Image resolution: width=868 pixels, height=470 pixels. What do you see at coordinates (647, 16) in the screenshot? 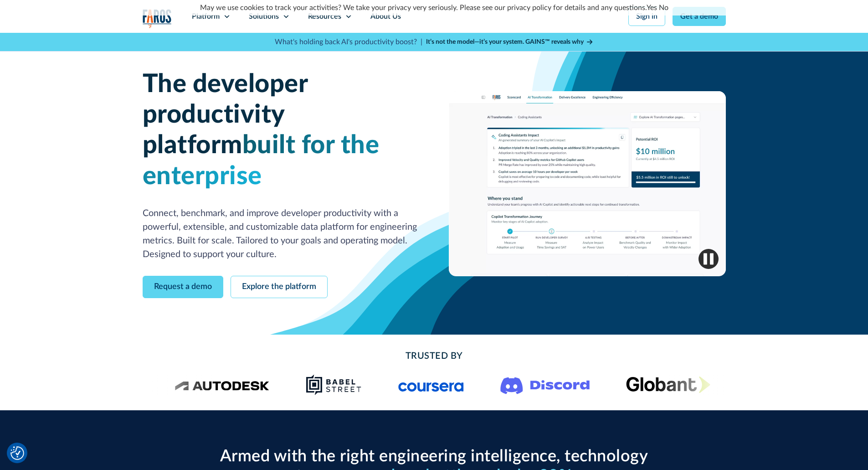
I see `a: Sign in` at bounding box center [647, 16].